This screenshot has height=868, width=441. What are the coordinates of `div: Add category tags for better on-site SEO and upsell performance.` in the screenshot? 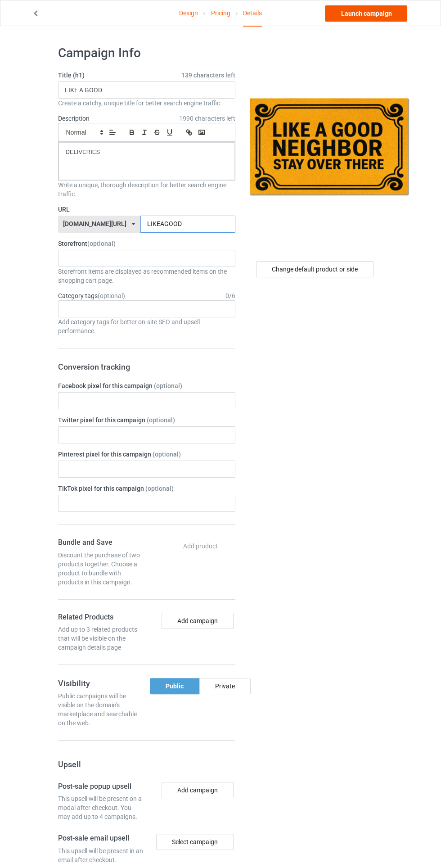 It's located at (147, 326).